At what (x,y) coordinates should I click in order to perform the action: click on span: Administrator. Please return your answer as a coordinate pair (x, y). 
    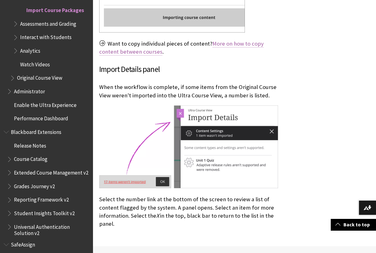
    Looking at the image, I should click on (29, 90).